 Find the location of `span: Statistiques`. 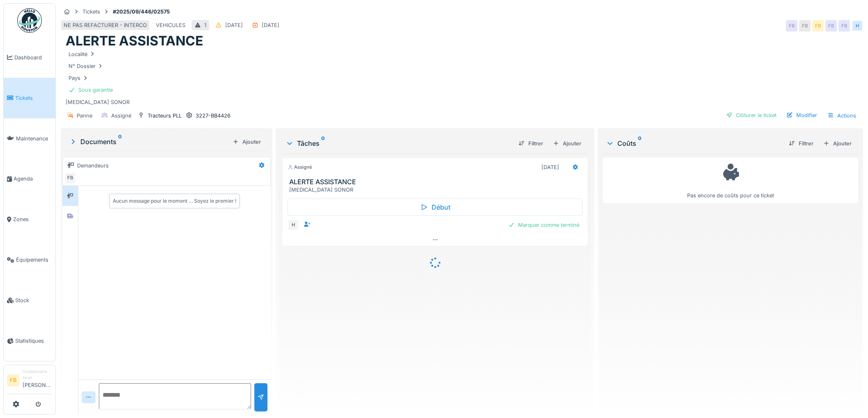

span: Statistiques is located at coordinates (33, 341).